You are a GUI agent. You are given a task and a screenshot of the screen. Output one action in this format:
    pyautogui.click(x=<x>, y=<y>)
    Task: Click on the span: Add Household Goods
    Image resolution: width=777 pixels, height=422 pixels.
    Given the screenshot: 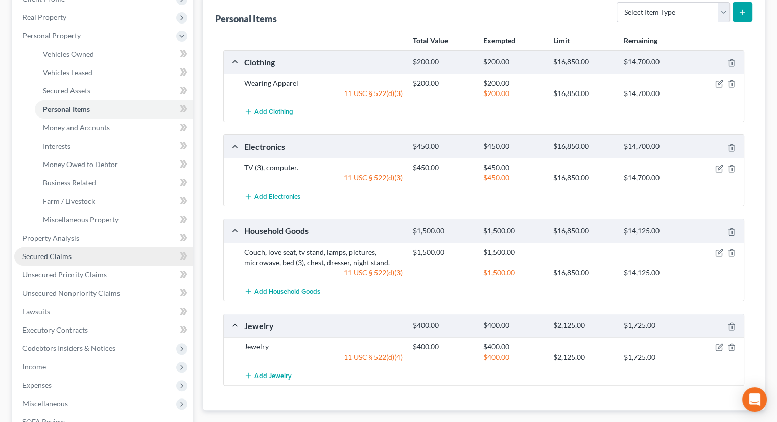 What is the action you would take?
    pyautogui.click(x=287, y=291)
    